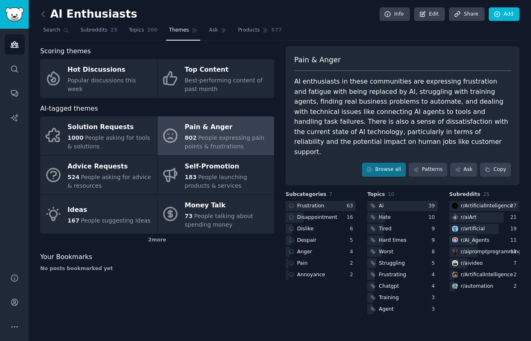 The width and height of the screenshot is (531, 341). I want to click on div: 39, so click(433, 206).